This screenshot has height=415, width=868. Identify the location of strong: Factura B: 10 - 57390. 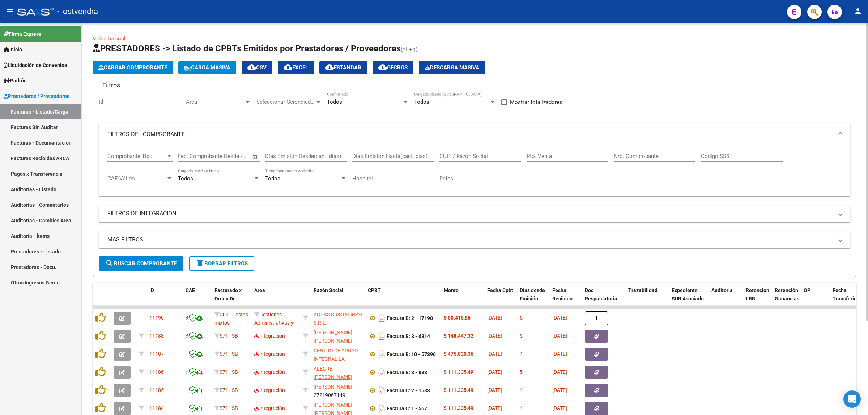
(411, 354).